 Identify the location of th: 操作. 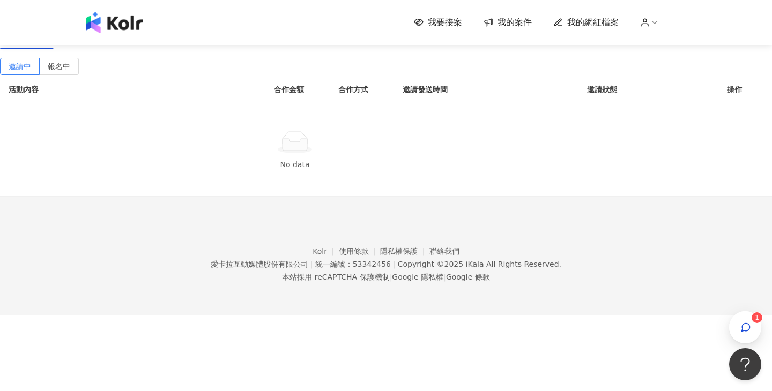
(745, 90).